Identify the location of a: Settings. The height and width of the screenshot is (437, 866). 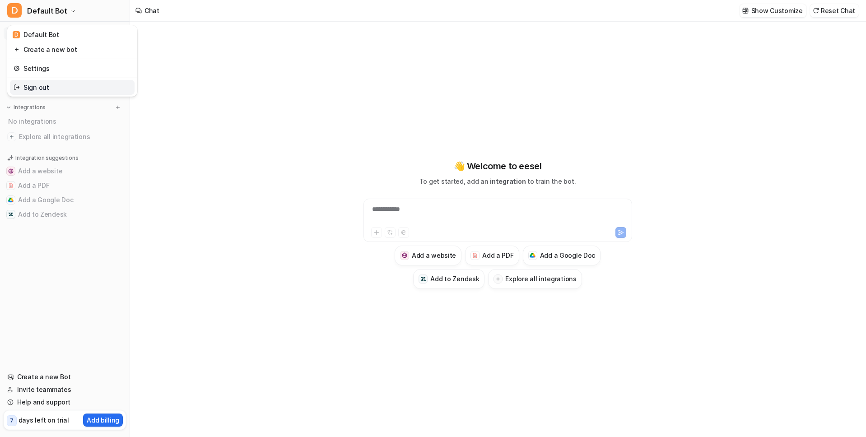
(72, 68).